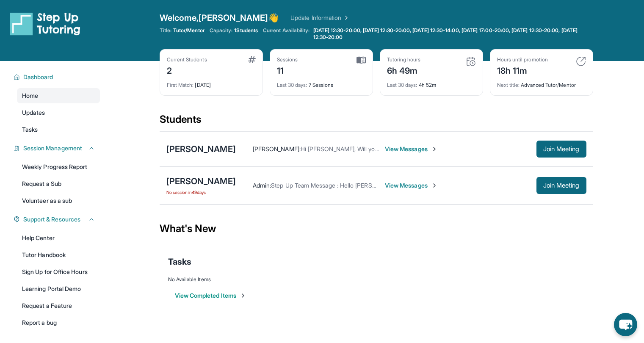 This screenshot has width=644, height=343. I want to click on a: Tutor Handbook, so click(59, 255).